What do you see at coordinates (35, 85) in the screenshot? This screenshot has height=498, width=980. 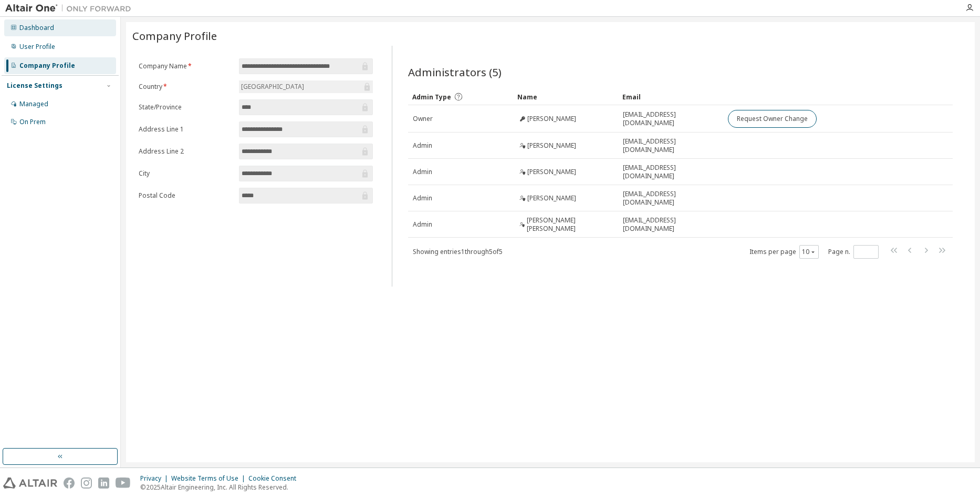 I see `div: License Settings` at bounding box center [35, 85].